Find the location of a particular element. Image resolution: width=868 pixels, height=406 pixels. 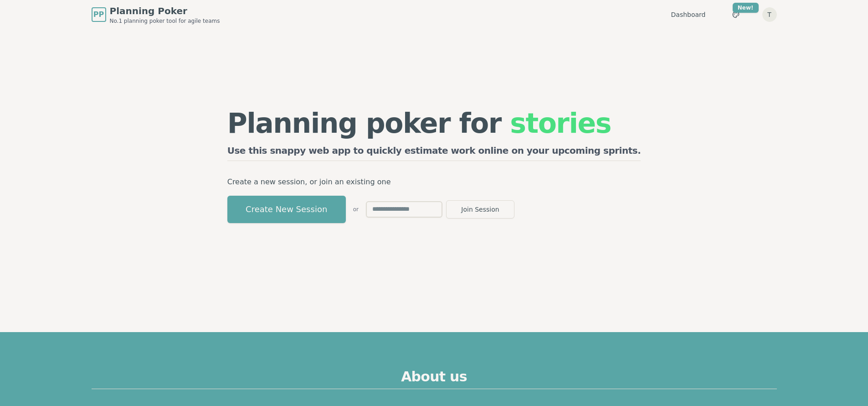

span: Planning Poker is located at coordinates (165, 11).